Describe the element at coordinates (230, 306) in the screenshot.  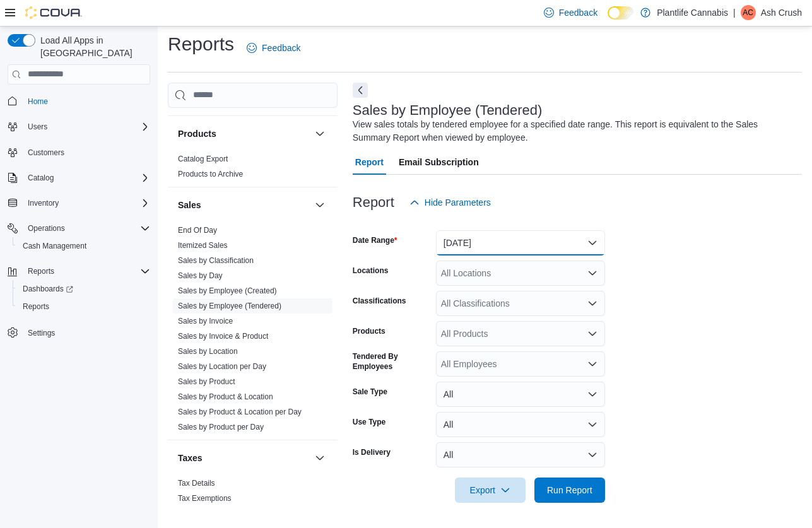
I see `span: Sales by Employee (Tendered)` at that location.